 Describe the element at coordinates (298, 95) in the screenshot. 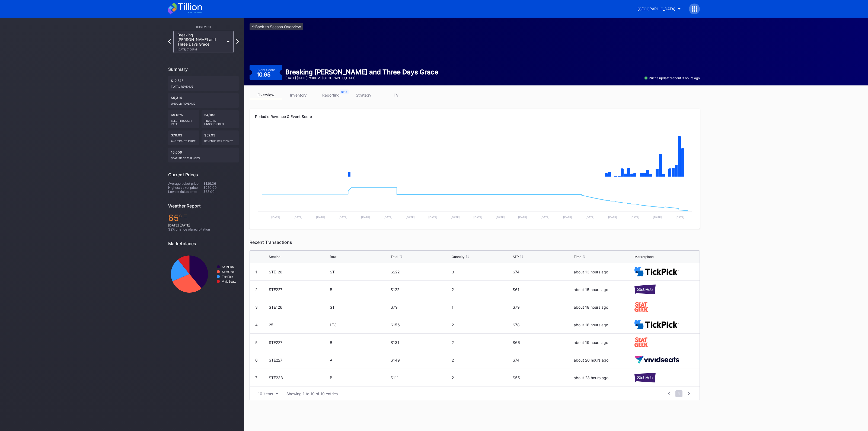

I see `a: inventory` at that location.